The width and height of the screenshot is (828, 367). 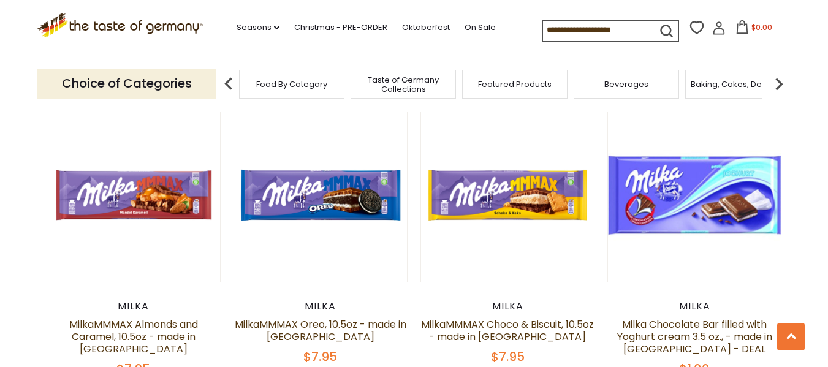 I want to click on a: Seasons, so click(x=258, y=28).